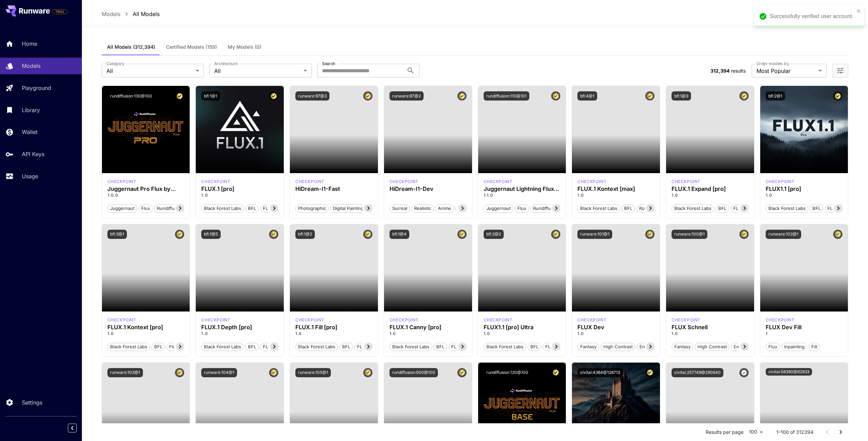 Image resolution: width=868 pixels, height=441 pixels. Describe the element at coordinates (374, 347) in the screenshot. I see `button: FLUX.1 Fill [pro]` at that location.